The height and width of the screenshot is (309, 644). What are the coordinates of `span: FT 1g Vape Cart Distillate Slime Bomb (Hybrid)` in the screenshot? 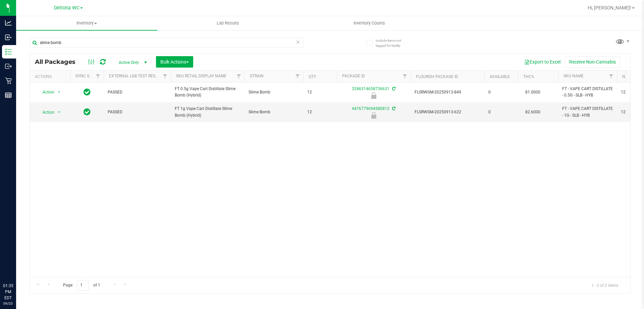 It's located at (208, 112).